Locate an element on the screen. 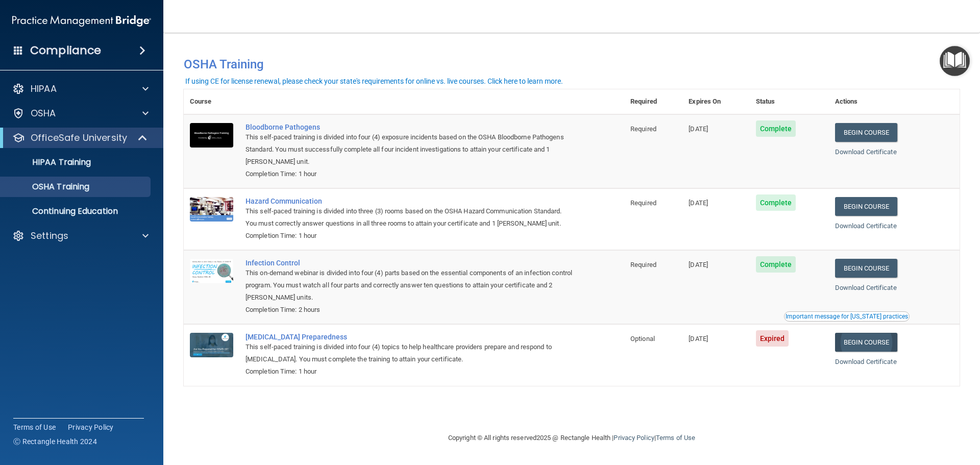 The height and width of the screenshot is (465, 980). a: Bloodborne Pathogens is located at coordinates (410, 127).